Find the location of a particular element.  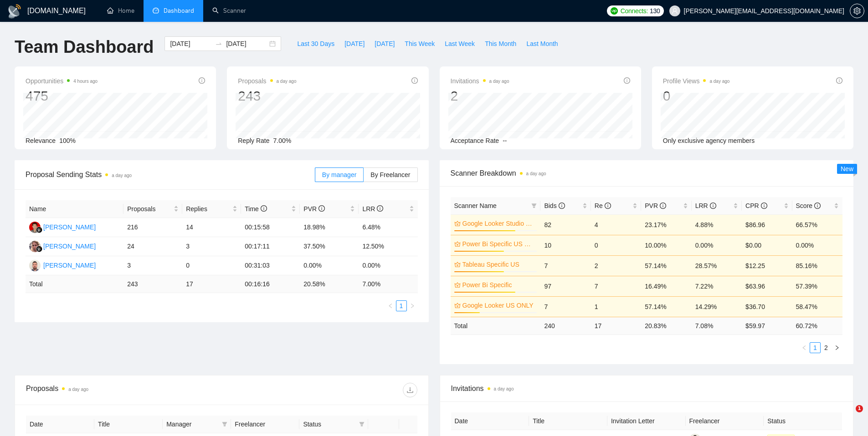

th: Name is located at coordinates (74, 209).